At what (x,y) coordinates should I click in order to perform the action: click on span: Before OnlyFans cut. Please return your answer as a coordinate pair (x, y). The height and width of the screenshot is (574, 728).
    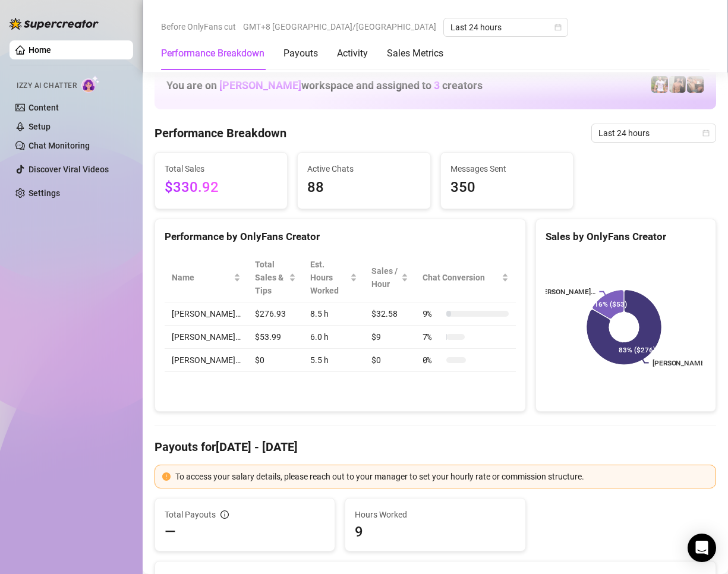
    Looking at the image, I should click on (198, 26).